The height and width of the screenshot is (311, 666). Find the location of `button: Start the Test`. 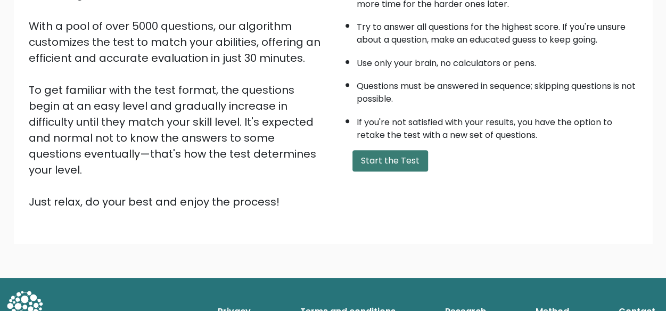

button: Start the Test is located at coordinates (390, 161).